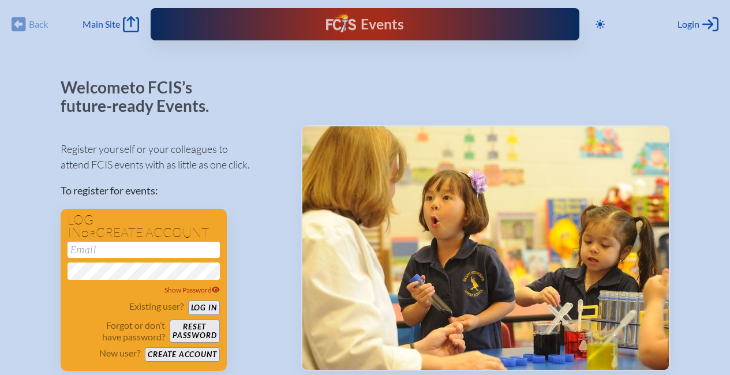 Image resolution: width=730 pixels, height=375 pixels. I want to click on button: Log in, so click(204, 308).